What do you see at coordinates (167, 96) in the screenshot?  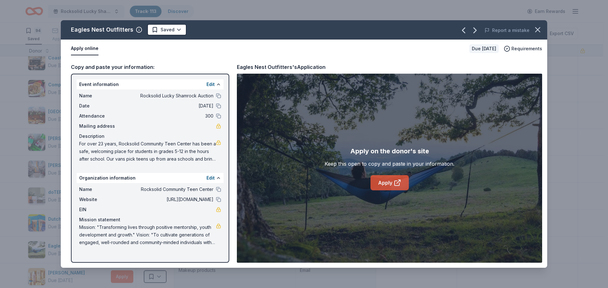 I see `span: Rocksolid Lucky Shamrock Auction` at bounding box center [167, 96].